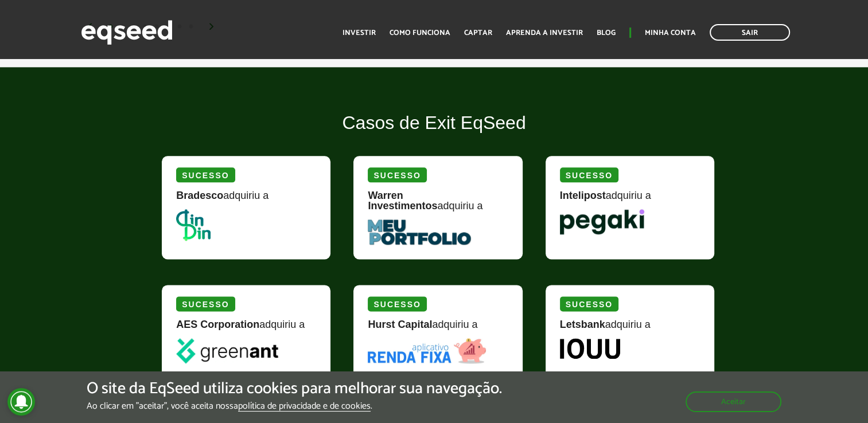  I want to click on a: Captar, so click(478, 33).